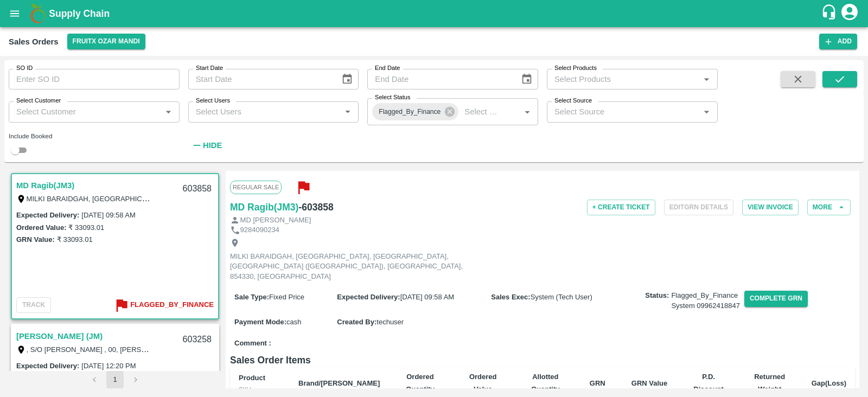 The width and height of the screenshot is (868, 397). I want to click on button: open drawer, so click(15, 13).